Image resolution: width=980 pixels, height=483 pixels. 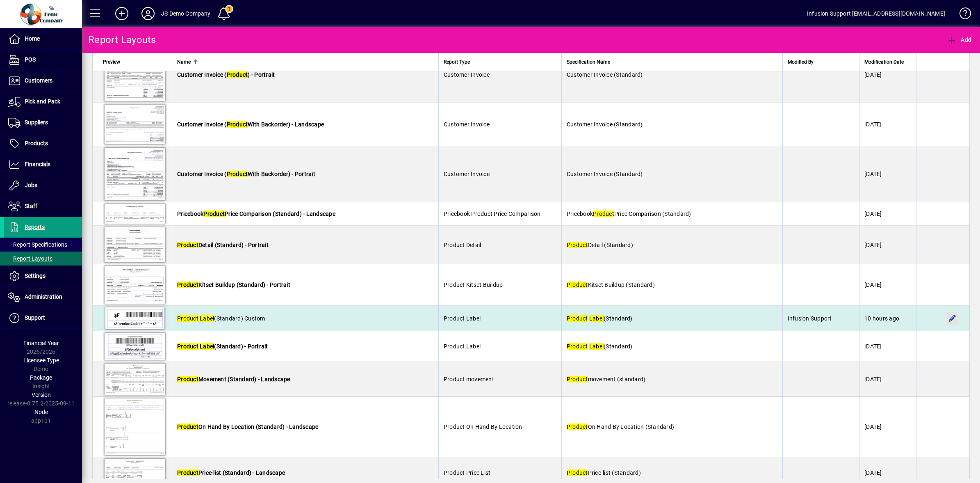 I want to click on span: Modification Date, so click(x=884, y=62).